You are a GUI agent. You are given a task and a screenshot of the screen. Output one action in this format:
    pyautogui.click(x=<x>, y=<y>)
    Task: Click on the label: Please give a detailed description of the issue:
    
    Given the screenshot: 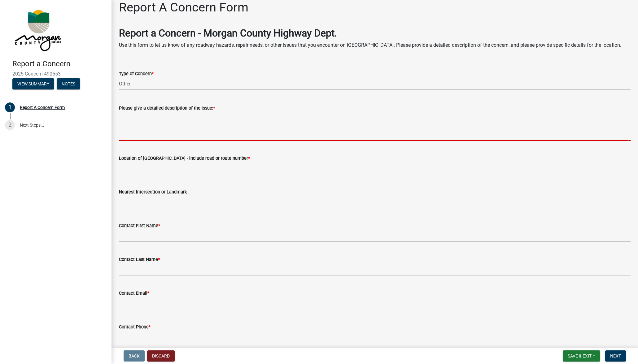 What is the action you would take?
    pyautogui.click(x=167, y=108)
    